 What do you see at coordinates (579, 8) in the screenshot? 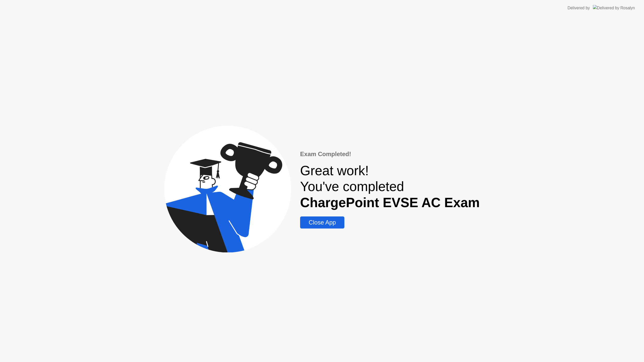
I see `div: Delivered by` at bounding box center [579, 8].